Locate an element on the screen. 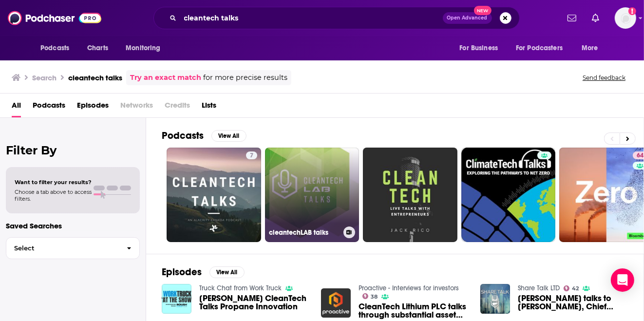 The width and height of the screenshot is (644, 321). a: Charts is located at coordinates (98, 48).